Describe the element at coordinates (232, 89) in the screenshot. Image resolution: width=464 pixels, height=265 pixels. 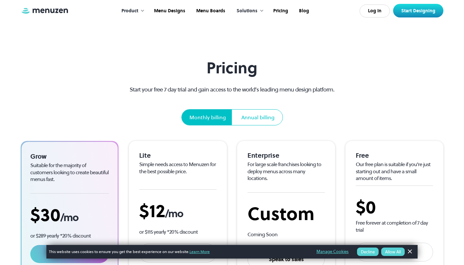
I see `p: Start your free 7 day trial and gain access to the world’s leading menu design platform.` at that location.